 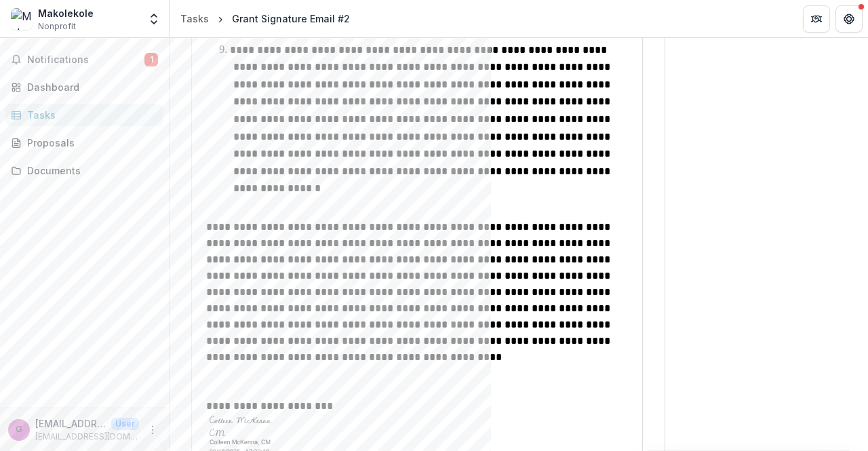 What do you see at coordinates (84, 60) in the screenshot?
I see `button: Notifications1` at bounding box center [84, 60].